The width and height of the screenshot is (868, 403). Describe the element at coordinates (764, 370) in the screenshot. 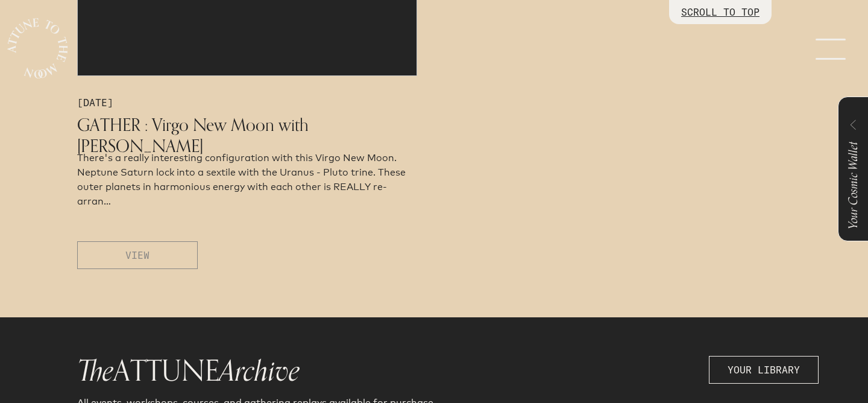

I see `button: YOUR LIBRARY` at that location.